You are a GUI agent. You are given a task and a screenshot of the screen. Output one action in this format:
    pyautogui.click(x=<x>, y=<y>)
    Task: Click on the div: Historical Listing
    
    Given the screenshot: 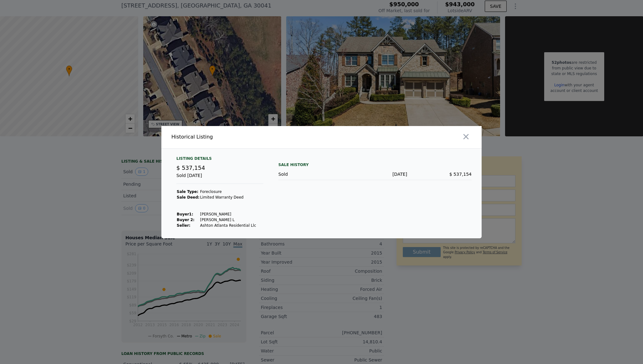 What is the action you would take?
    pyautogui.click(x=245, y=137)
    